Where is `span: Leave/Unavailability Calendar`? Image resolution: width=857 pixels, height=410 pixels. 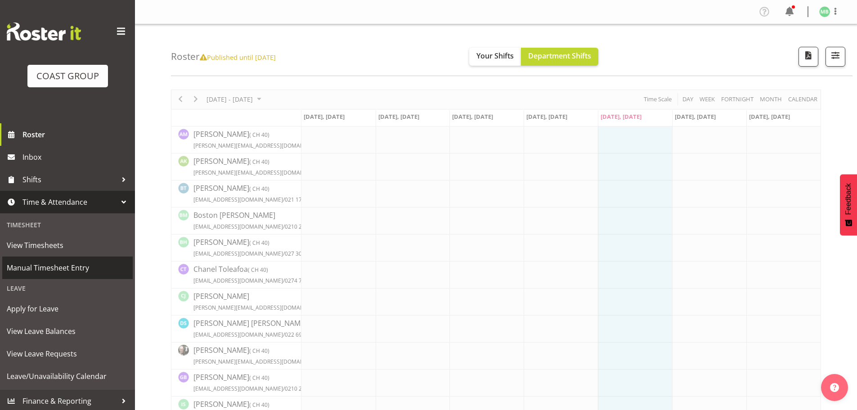
span: Leave/Unavailability Calendar is located at coordinates (67, 376).